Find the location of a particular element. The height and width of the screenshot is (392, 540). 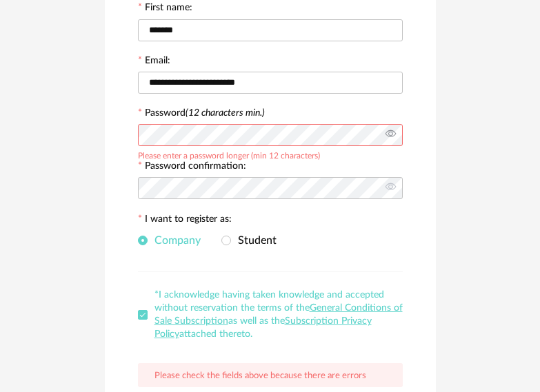

label: I want to register as: is located at coordinates (185, 221).